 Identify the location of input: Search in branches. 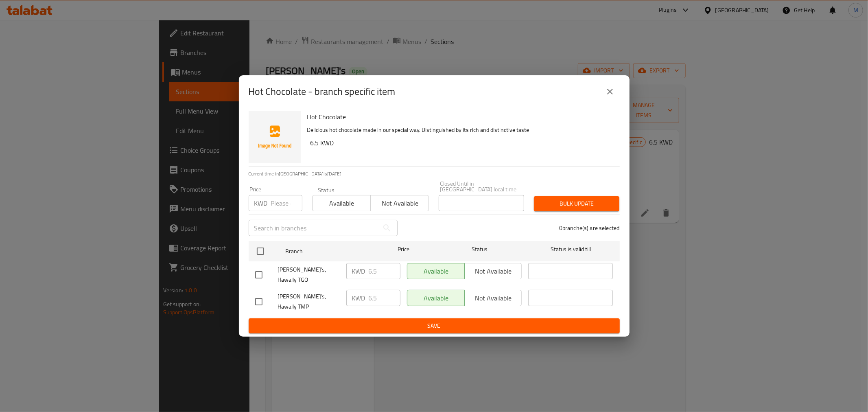
(314, 228).